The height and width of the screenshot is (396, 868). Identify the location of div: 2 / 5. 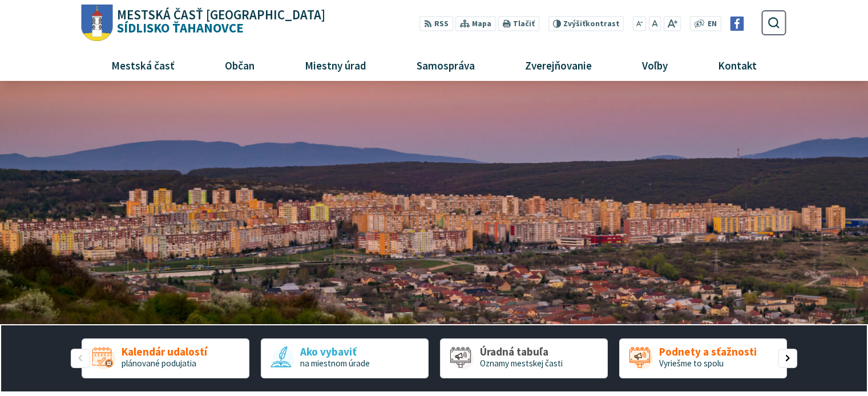
(345, 358).